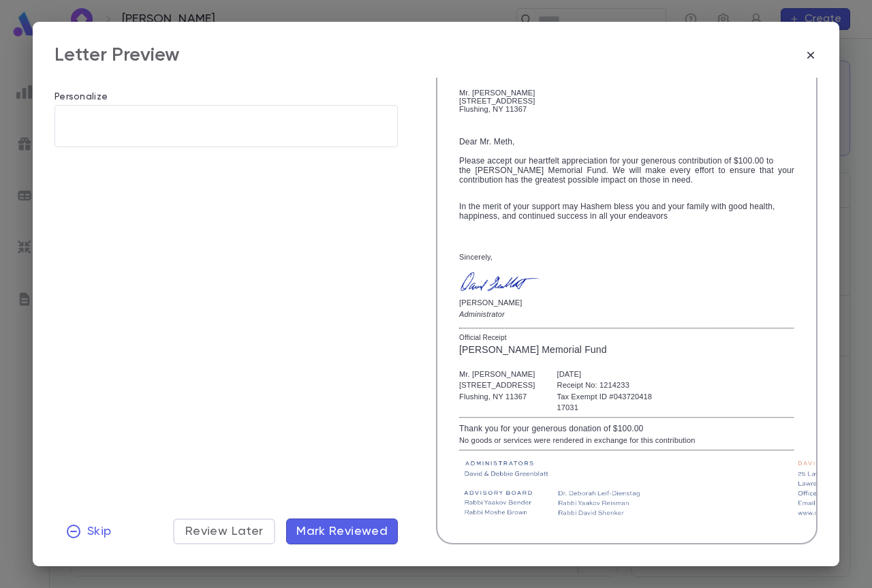  What do you see at coordinates (627, 257) in the screenshot?
I see `div: Sincerely,` at bounding box center [627, 257].